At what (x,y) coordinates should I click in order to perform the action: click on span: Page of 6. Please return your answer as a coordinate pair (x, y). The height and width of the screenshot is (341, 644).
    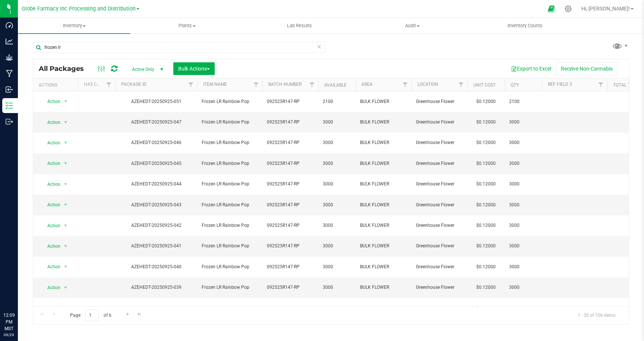
    Looking at the image, I should click on (91, 315).